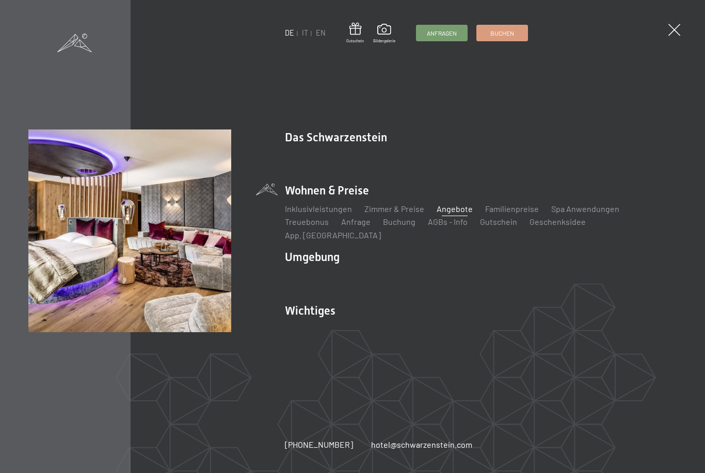 Image resolution: width=705 pixels, height=473 pixels. What do you see at coordinates (422, 445) in the screenshot?
I see `a: hotel@schwarzenstein.com` at bounding box center [422, 445].